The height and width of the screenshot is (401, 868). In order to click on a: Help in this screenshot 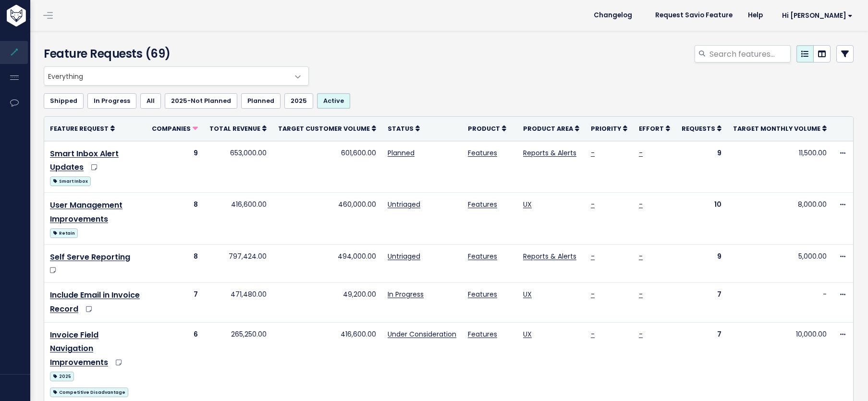, I will do `click(756, 15)`.